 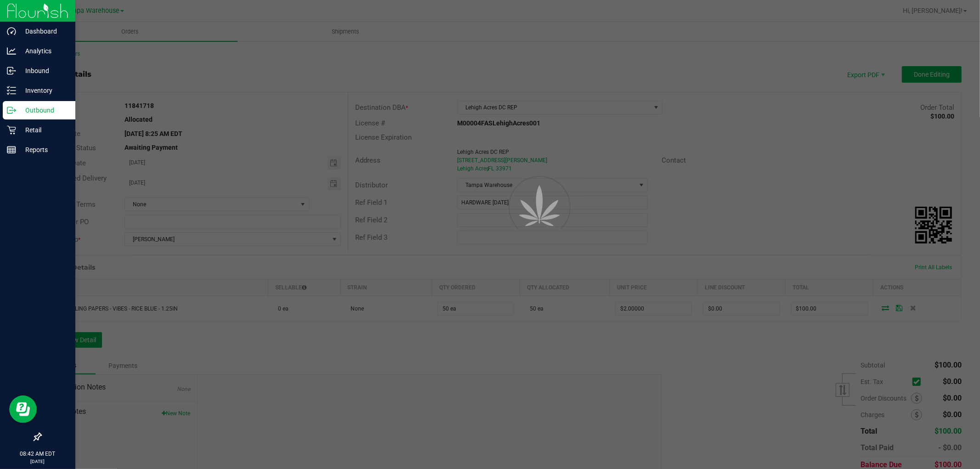 I want to click on p: Inventory, so click(x=44, y=90).